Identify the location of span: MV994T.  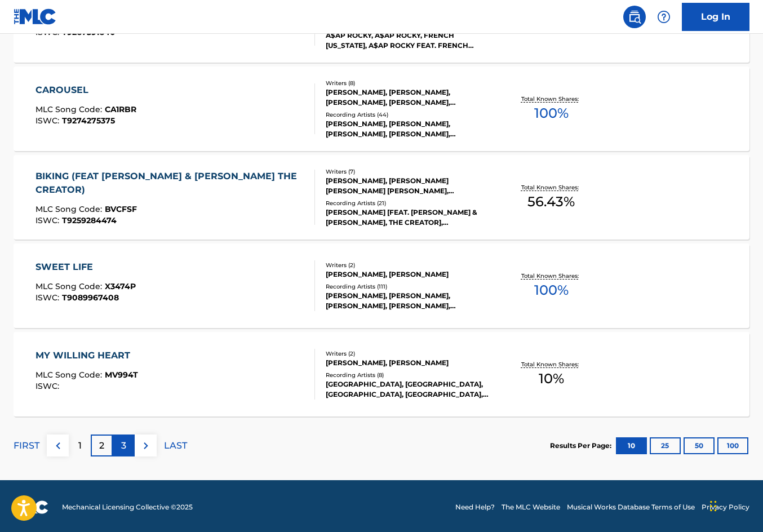
(121, 375).